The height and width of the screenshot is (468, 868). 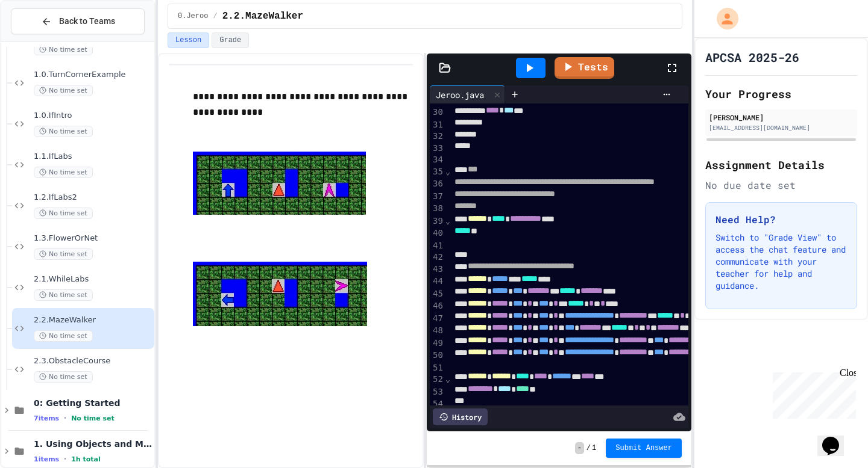 I want to click on div: 30, so click(x=437, y=113).